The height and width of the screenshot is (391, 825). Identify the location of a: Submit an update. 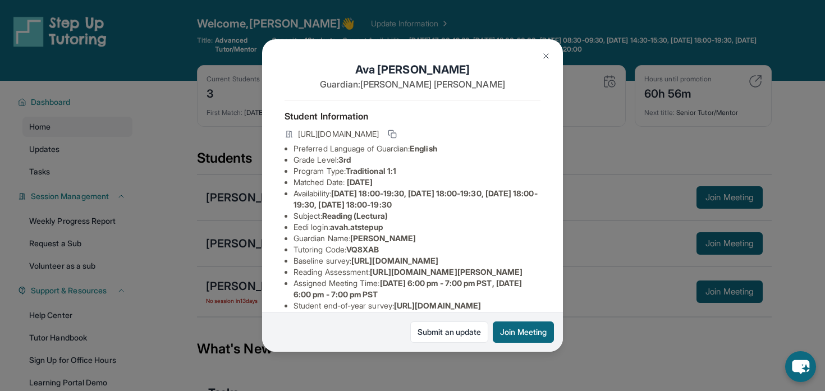
(449, 332).